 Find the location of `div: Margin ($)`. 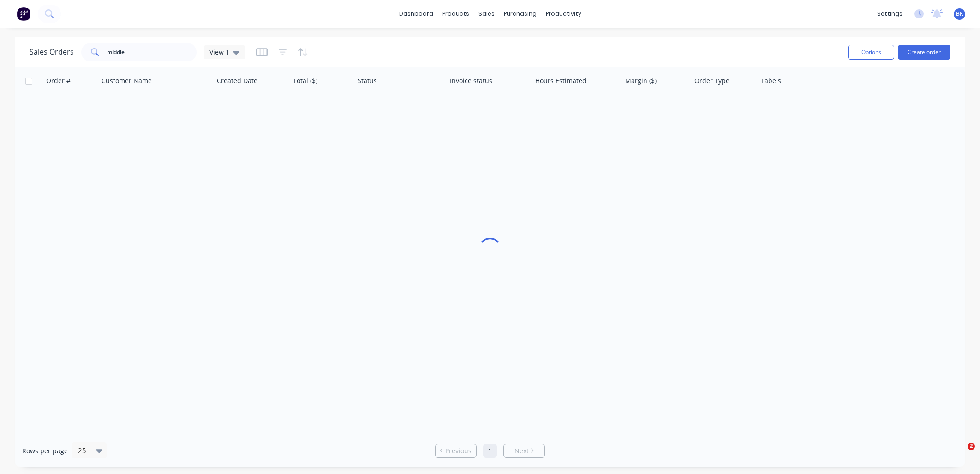

div: Margin ($) is located at coordinates (641, 81).